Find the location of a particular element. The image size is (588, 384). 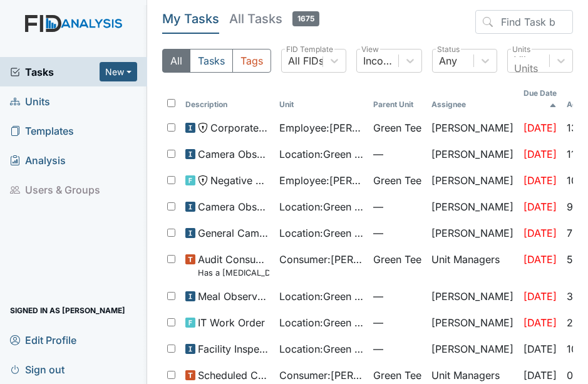

button: New is located at coordinates (118, 72).